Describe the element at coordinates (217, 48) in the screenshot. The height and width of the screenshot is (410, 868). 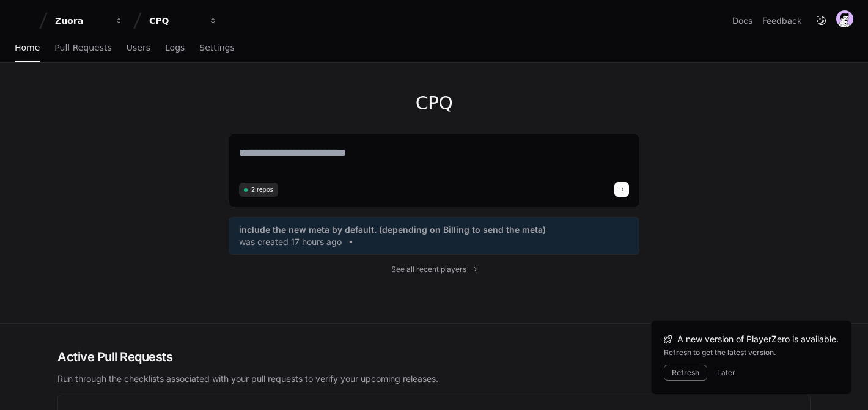
I see `span: Settings` at that location.